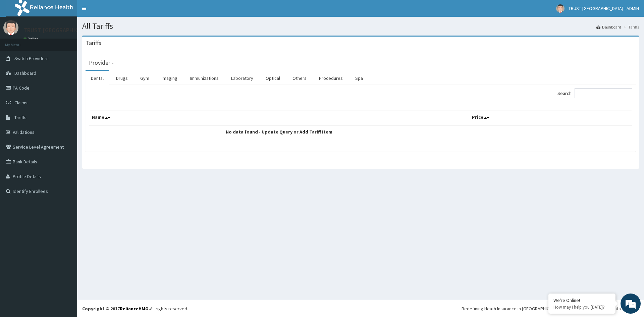  What do you see at coordinates (595, 93) in the screenshot?
I see `label: Search:` at bounding box center [595, 93].